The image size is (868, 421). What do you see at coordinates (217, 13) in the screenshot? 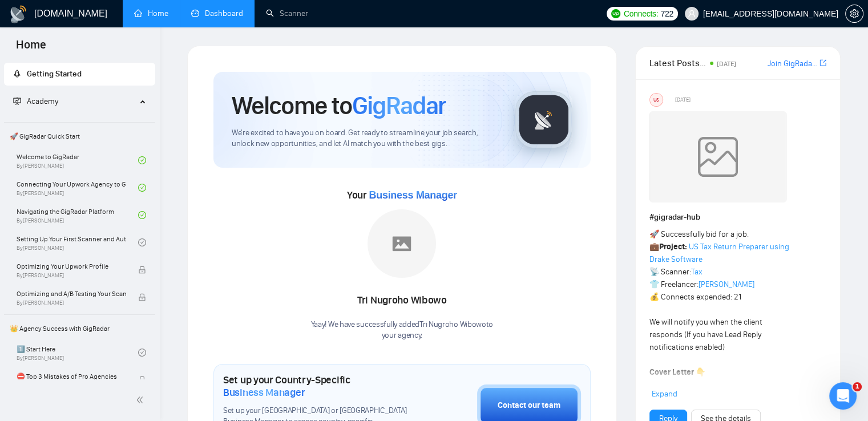
I see `a: dashboardDashboard` at bounding box center [217, 13].